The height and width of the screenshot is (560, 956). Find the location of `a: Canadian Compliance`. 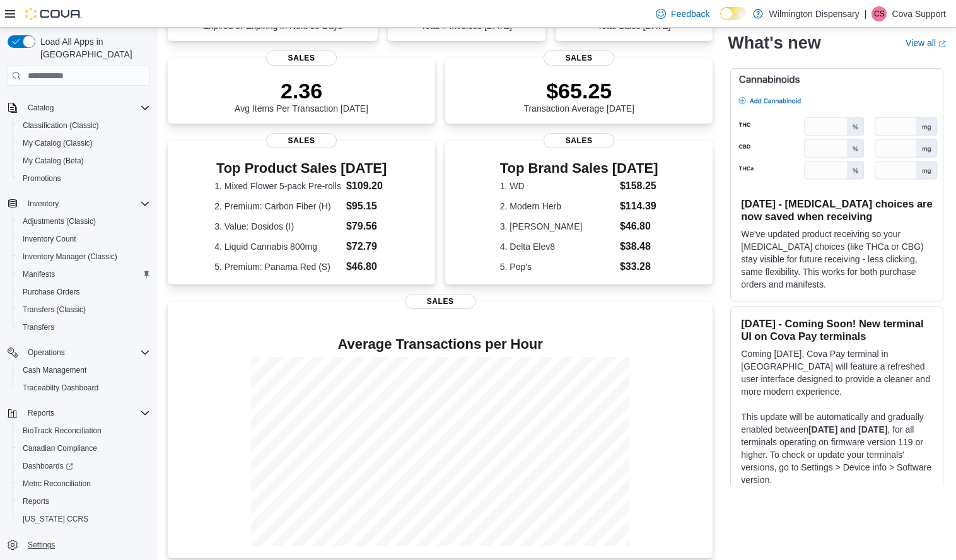

a: Canadian Compliance is located at coordinates (60, 448).